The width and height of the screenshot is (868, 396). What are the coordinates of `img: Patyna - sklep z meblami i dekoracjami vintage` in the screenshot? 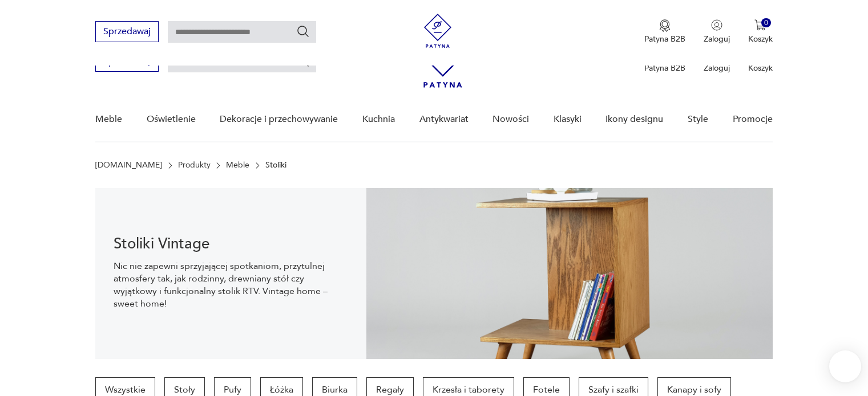 It's located at (438, 31).